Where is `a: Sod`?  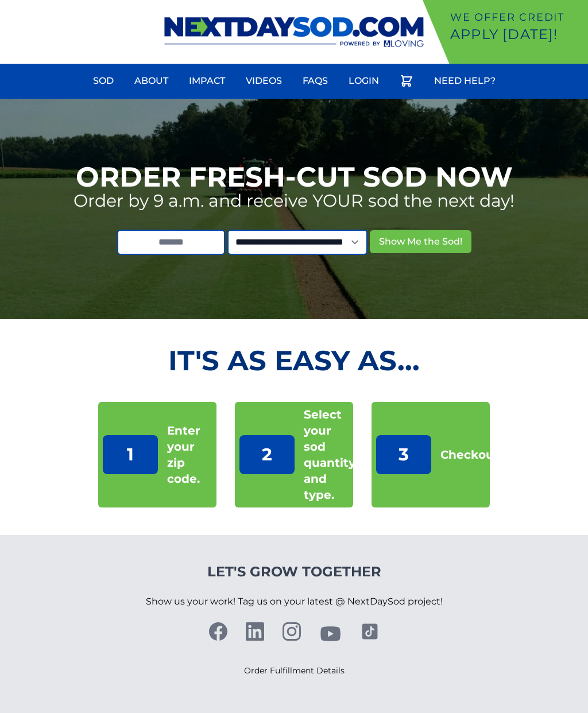 a: Sod is located at coordinates (103, 81).